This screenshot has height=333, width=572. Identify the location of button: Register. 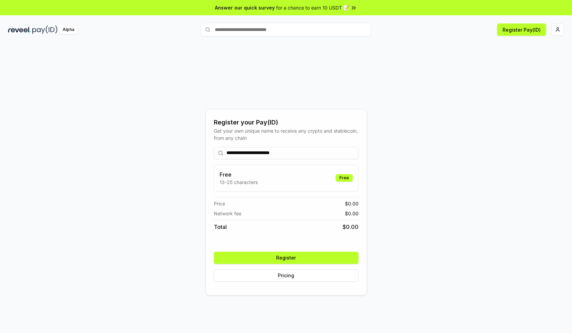
(286, 258).